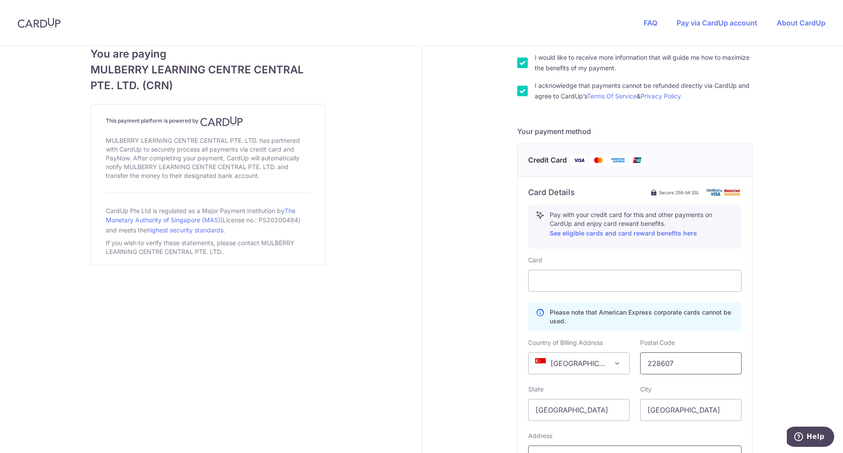  I want to click on a: FAQ, so click(651, 23).